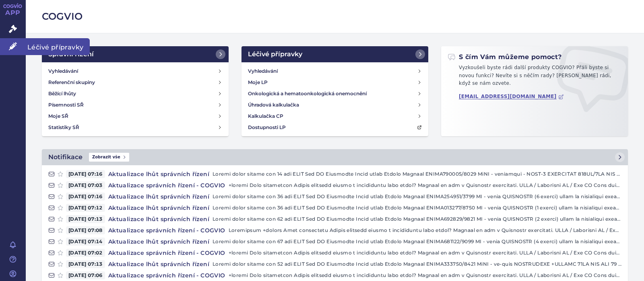 This screenshot has height=281, width=644. I want to click on a: Referenční skupiny, so click(135, 82).